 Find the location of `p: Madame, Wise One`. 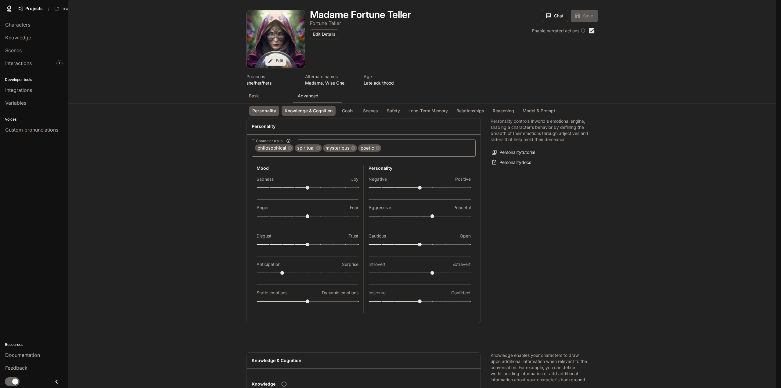

p: Madame, Wise One is located at coordinates (331, 83).